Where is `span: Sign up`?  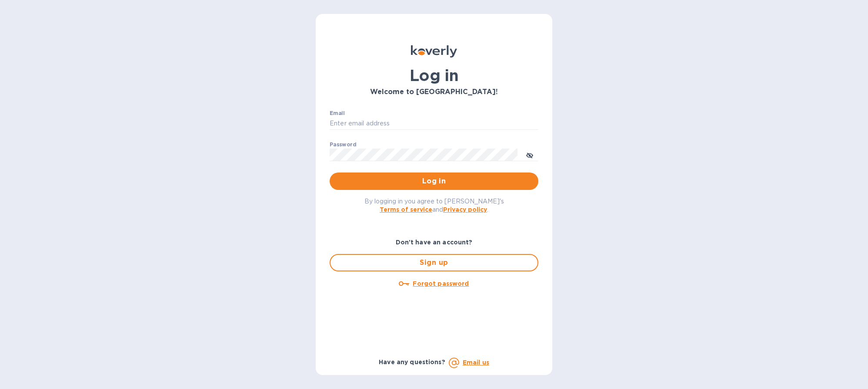
span: Sign up is located at coordinates (434, 263).